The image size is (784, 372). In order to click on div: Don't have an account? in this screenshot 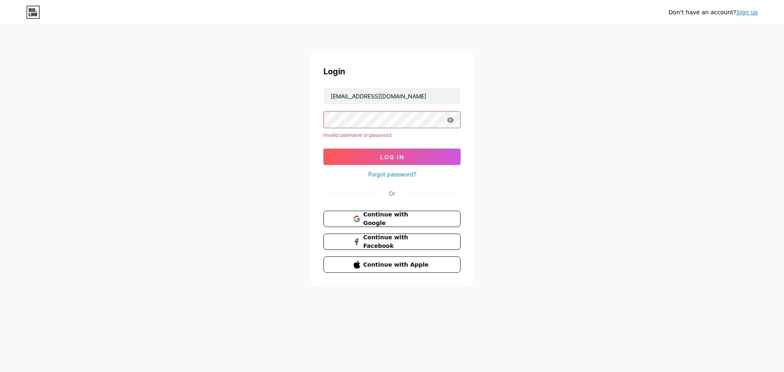, I will do `click(713, 12)`.